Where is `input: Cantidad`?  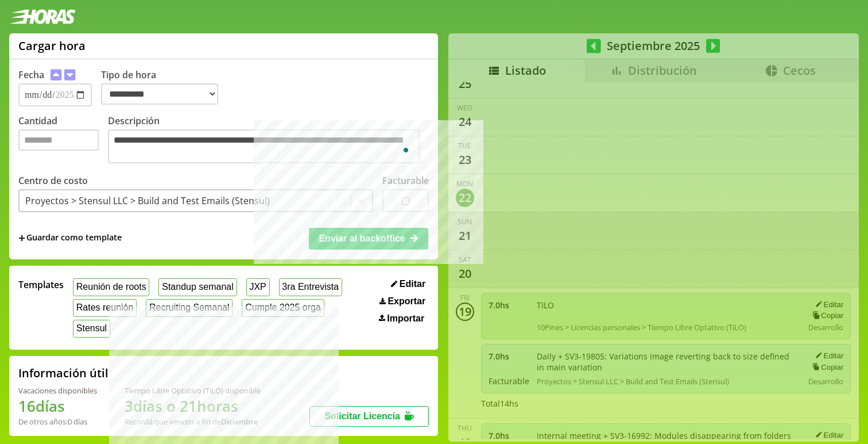 input: Cantidad is located at coordinates (59, 140).